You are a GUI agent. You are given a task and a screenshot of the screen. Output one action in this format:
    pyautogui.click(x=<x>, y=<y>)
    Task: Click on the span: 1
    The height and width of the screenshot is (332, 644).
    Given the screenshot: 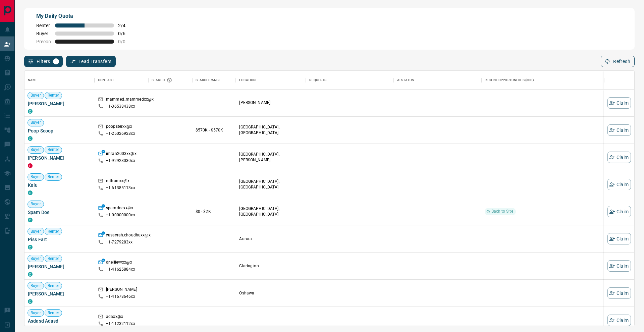 What is the action you would take?
    pyautogui.click(x=56, y=62)
    